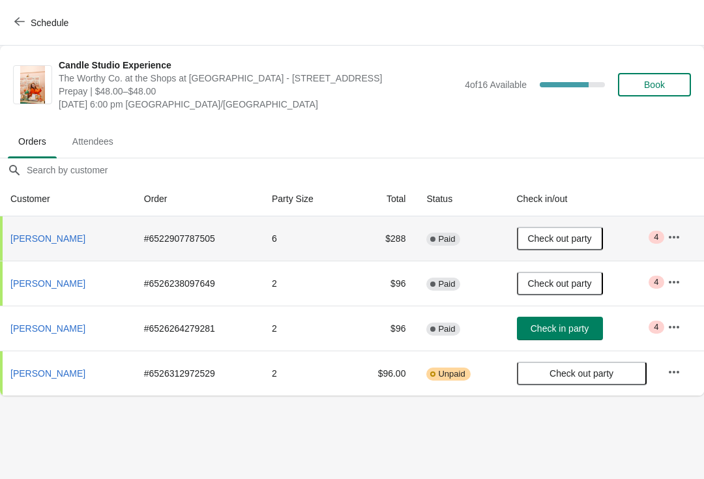 The image size is (704, 479). What do you see at coordinates (451, 374) in the screenshot?
I see `span: Unpaid` at bounding box center [451, 374].